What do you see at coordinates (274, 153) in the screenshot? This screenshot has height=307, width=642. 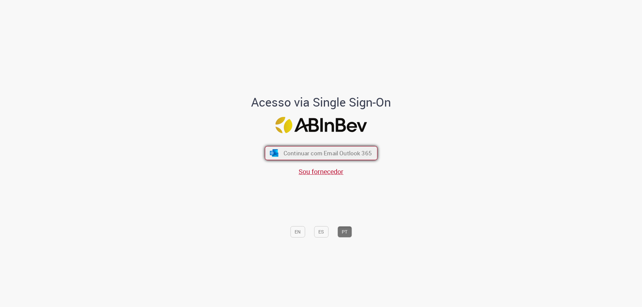 I see `img: ícone Azure/Microsoft 360` at bounding box center [274, 153].